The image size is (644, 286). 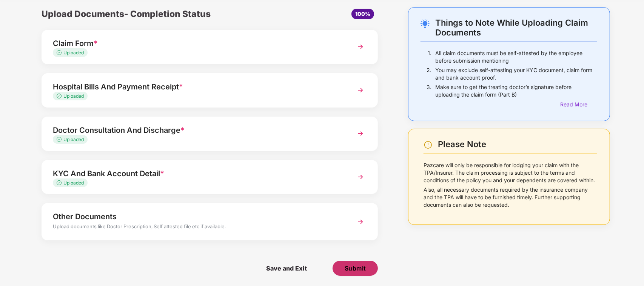 What do you see at coordinates (196, 217) in the screenshot?
I see `div: Other Documents` at bounding box center [196, 217].